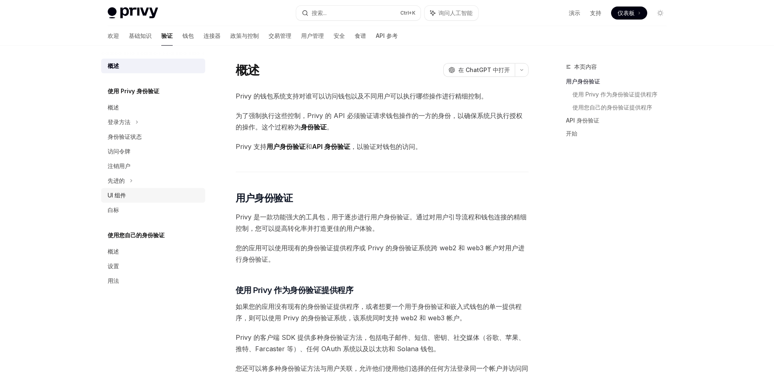  Describe the element at coordinates (575, 13) in the screenshot. I see `a: 演示` at that location.